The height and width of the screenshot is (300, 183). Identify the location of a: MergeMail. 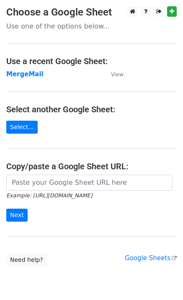
(25, 74).